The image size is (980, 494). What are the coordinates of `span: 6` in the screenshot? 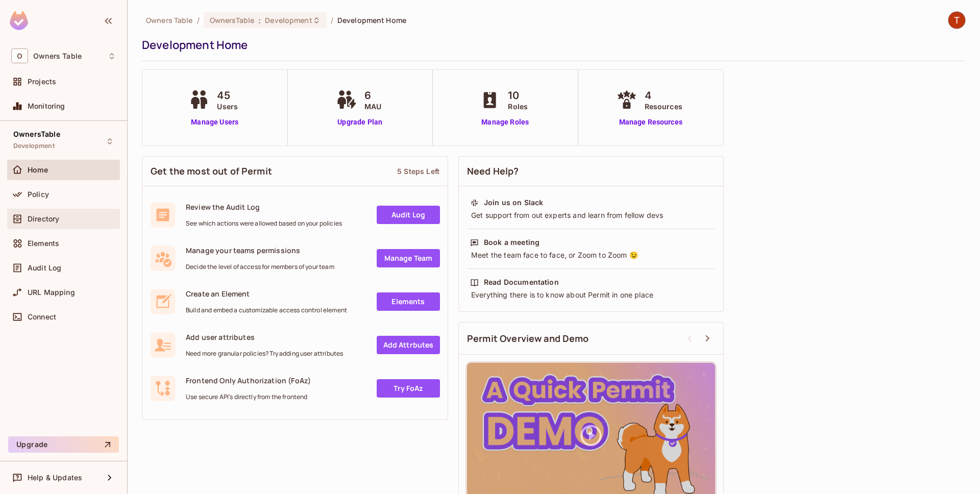 It's located at (373, 96).